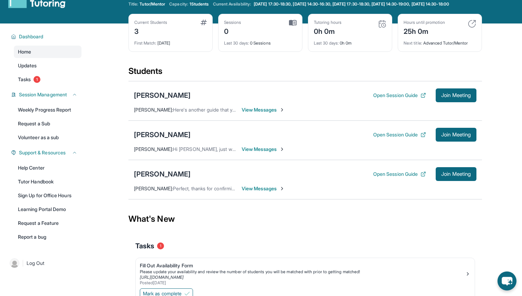 This screenshot has height=296, width=522. Describe the element at coordinates (150, 31) in the screenshot. I see `div: 3` at that location.